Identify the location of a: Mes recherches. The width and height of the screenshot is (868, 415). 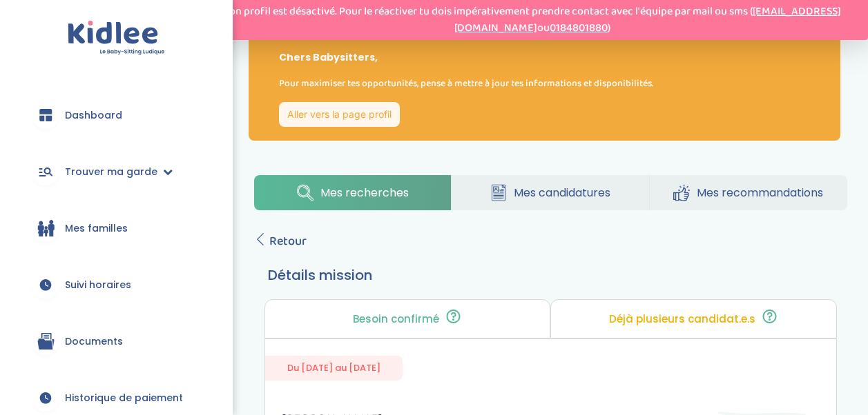
(352, 192).